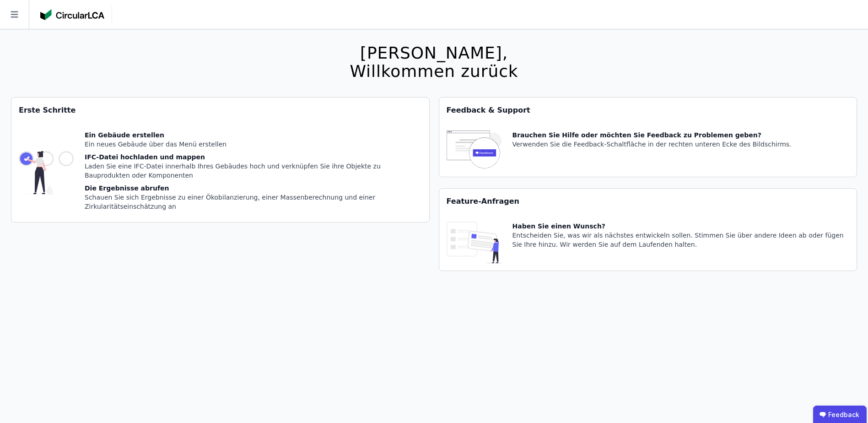 The image size is (868, 423). What do you see at coordinates (72, 15) in the screenshot?
I see `img: Concular` at bounding box center [72, 15].